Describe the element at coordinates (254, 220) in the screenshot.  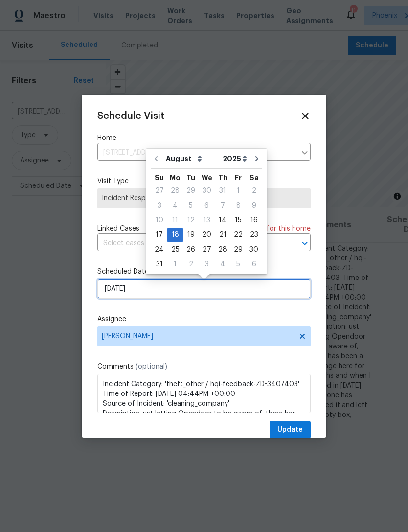
I see `div: Sat Aug 16 2025` at that location.